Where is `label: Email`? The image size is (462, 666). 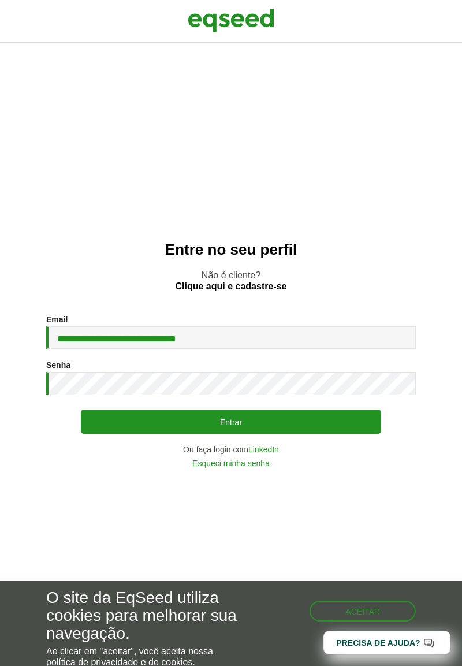
label: Email is located at coordinates (57, 319).